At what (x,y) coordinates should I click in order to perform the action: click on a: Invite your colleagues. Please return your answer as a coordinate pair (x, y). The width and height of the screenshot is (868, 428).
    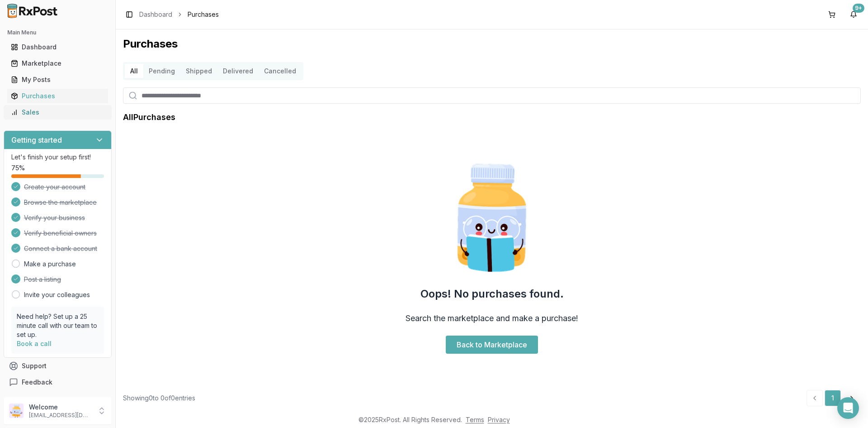
    Looking at the image, I should click on (57, 295).